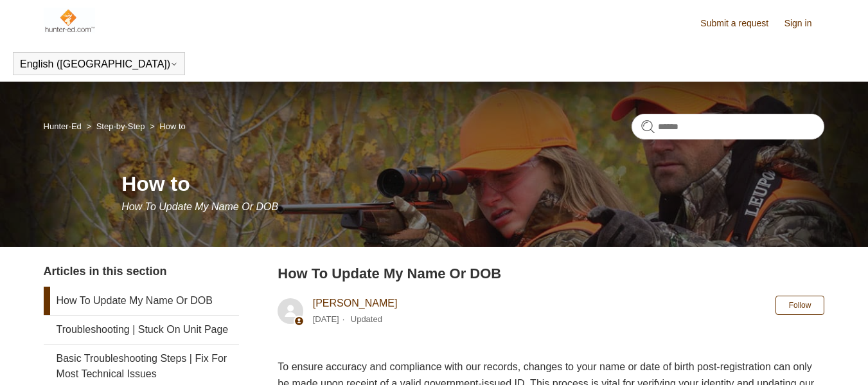  What do you see at coordinates (800, 305) in the screenshot?
I see `button: Follow Article` at bounding box center [800, 305].